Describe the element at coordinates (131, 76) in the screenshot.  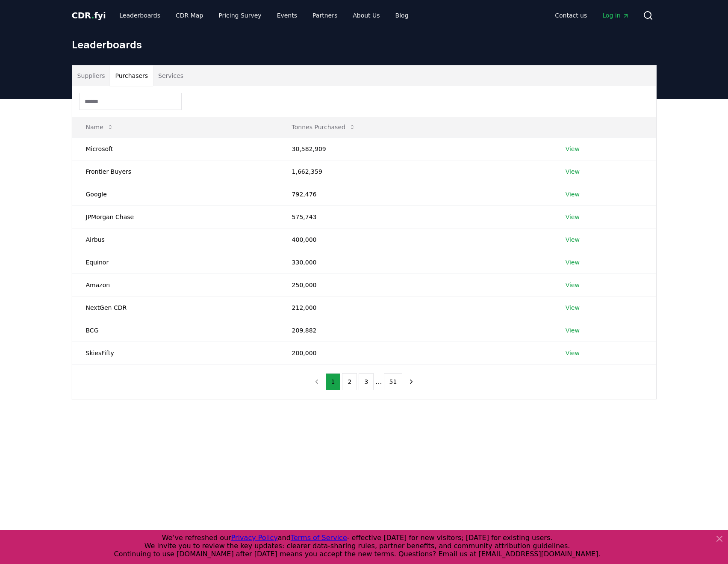
I see `button: Purchasers` at that location.